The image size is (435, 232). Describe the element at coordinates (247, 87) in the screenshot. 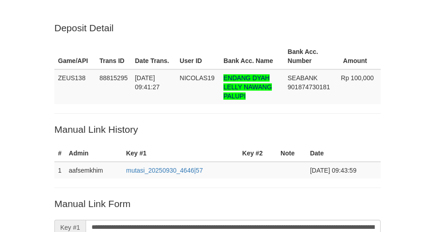

I see `span: Nama rekening >18 huruf, harap diedit` at that location.